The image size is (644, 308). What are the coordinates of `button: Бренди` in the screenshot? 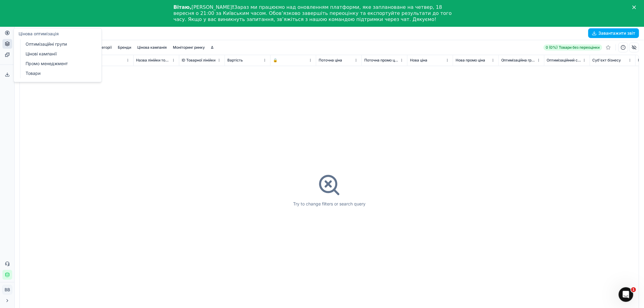 It's located at (124, 47).